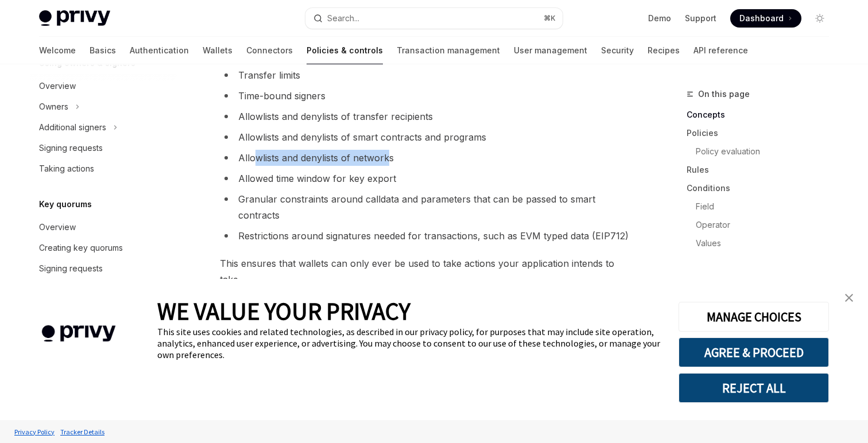 The width and height of the screenshot is (868, 443). I want to click on button: Toggle Additional signers section, so click(103, 127).